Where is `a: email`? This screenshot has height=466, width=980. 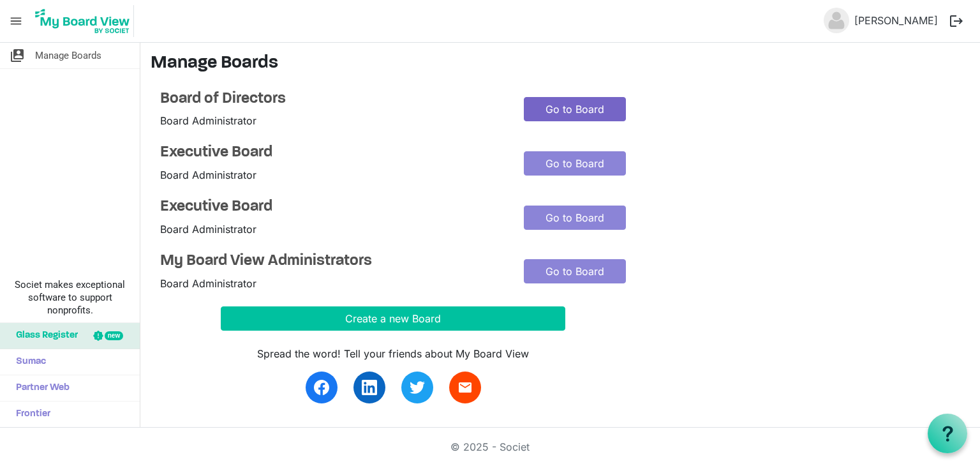
a: email is located at coordinates (465, 387).